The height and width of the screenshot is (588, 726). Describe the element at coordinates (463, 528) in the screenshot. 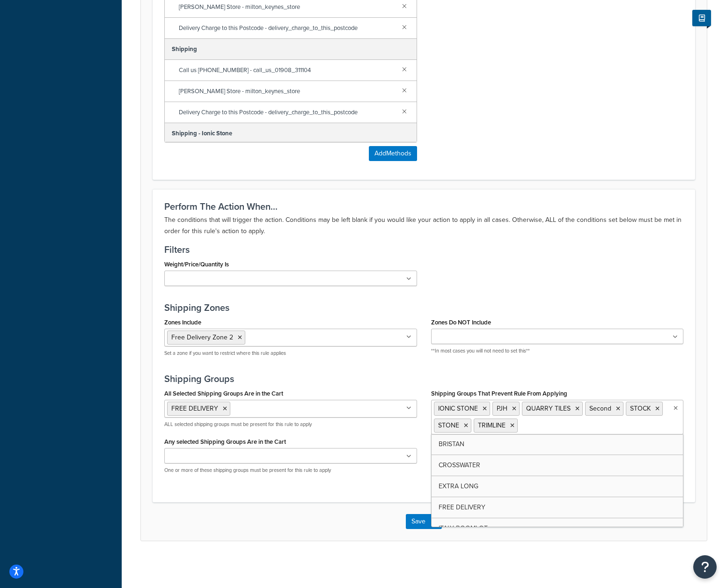

I see `span: ITALY ROOMLOT` at that location.